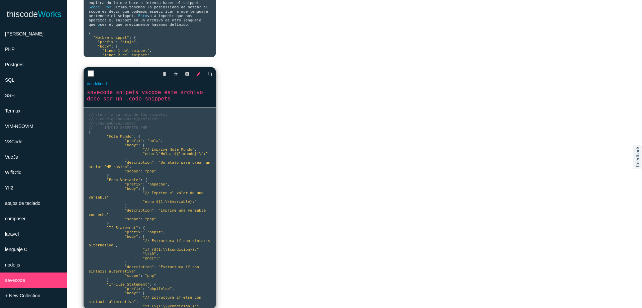 This screenshot has height=308, width=642. Describe the element at coordinates (170, 201) in the screenshot. I see `span: "echo ${1:\\$variable};"` at that location.